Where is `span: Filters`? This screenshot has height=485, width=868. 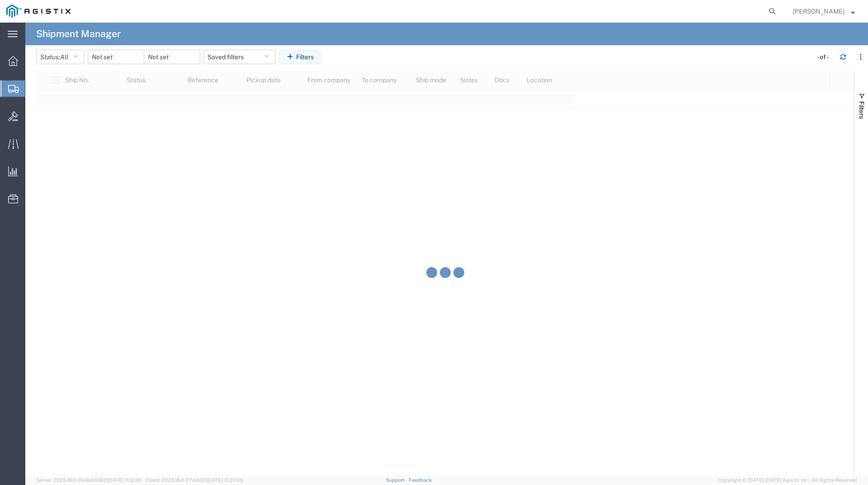
span: Filters is located at coordinates (862, 110).